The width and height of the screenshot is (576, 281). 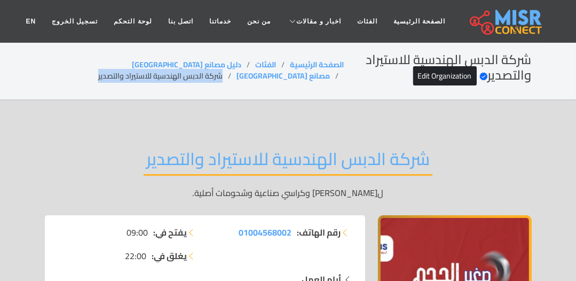 I want to click on a: 01004568002, so click(x=265, y=232).